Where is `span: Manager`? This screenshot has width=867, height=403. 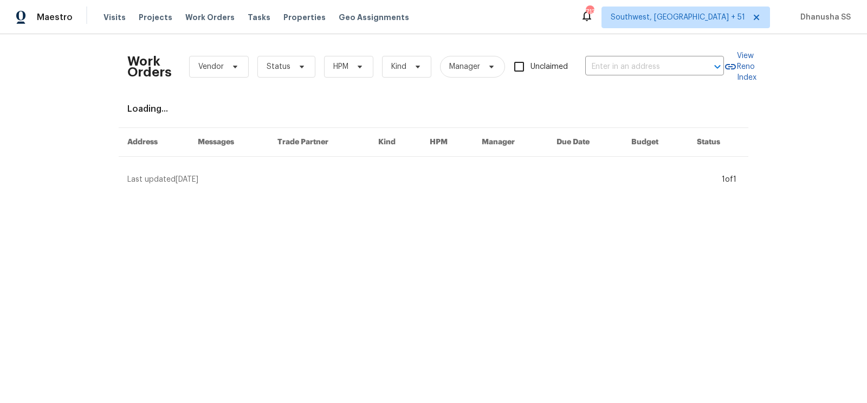
span: Manager is located at coordinates (465, 67).